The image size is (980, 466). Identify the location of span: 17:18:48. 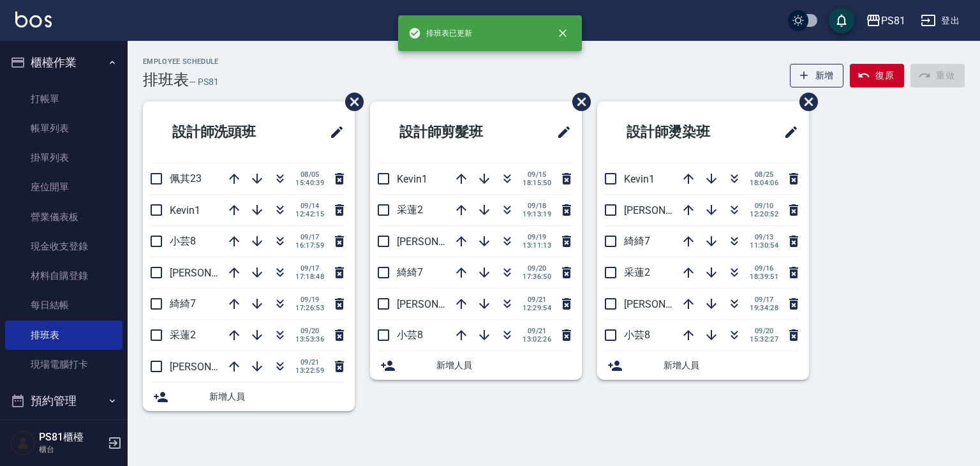
(310, 276).